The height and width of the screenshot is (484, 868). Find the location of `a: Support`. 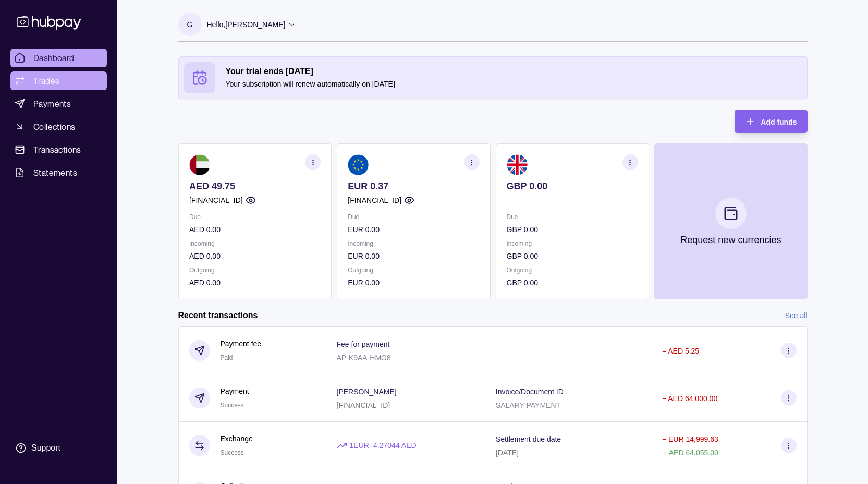

a: Support is located at coordinates (58, 448).